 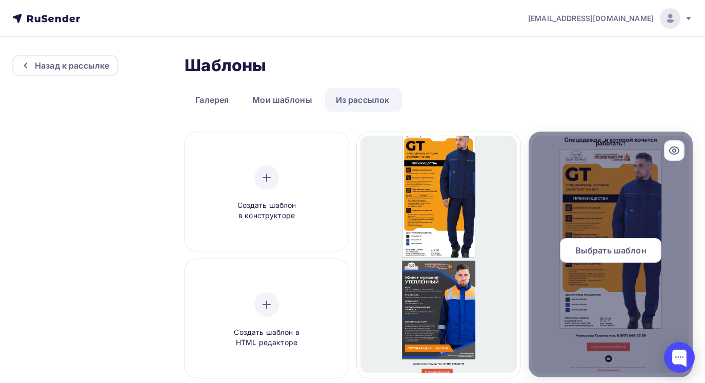 What do you see at coordinates (282, 100) in the screenshot?
I see `a: Мои шаблоны` at bounding box center [282, 100].